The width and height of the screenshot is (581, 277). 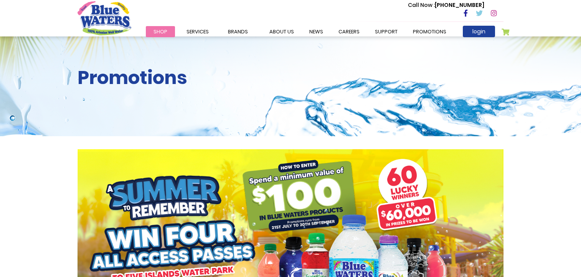 I want to click on a: login, so click(x=479, y=31).